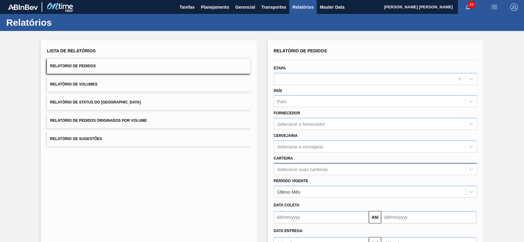  I want to click on button: Relatório de Sugestões, so click(148, 139).